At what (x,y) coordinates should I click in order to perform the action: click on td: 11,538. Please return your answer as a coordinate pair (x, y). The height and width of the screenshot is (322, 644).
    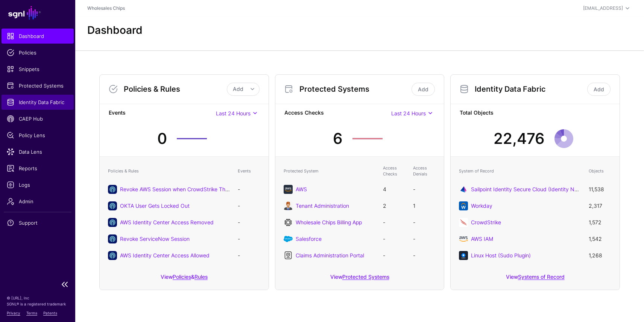
    Looking at the image, I should click on (600, 189).